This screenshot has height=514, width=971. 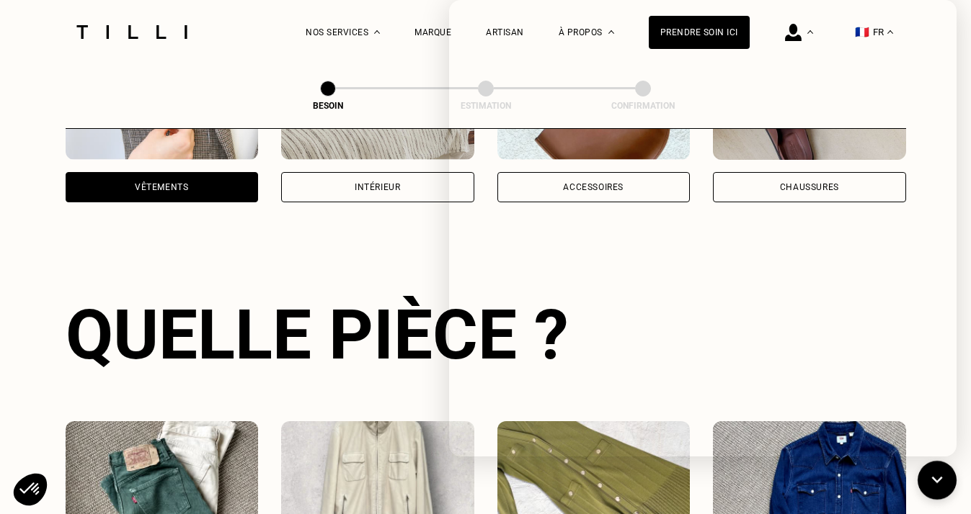 What do you see at coordinates (377, 32) in the screenshot?
I see `img: Menu déroulant` at bounding box center [377, 32].